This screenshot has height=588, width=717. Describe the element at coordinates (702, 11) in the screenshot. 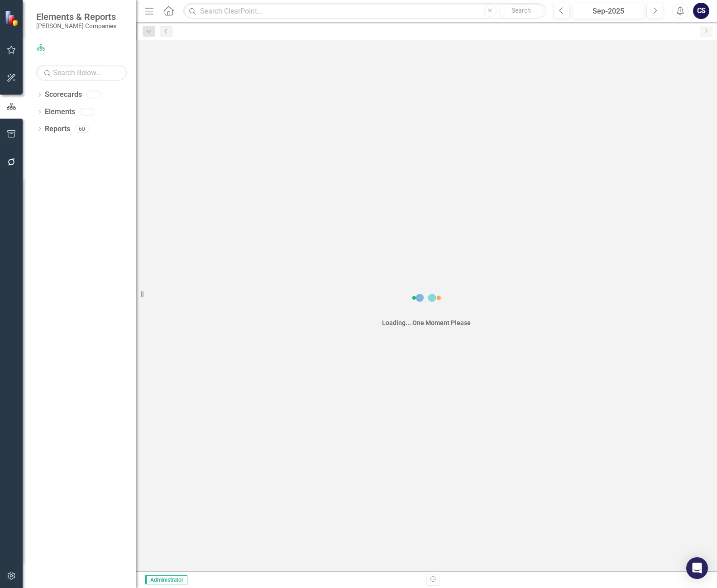

I see `button: CS` at that location.